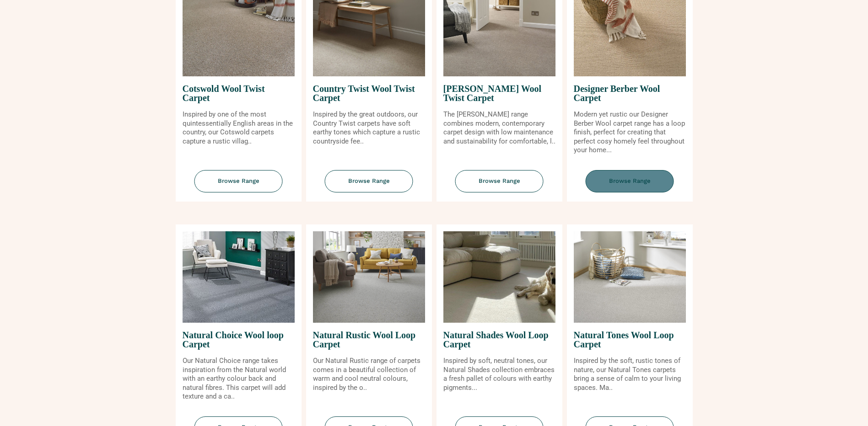 The width and height of the screenshot is (868, 426). What do you see at coordinates (499, 277) in the screenshot?
I see `img: Natural Shades Wool Loop Carpet` at bounding box center [499, 277].